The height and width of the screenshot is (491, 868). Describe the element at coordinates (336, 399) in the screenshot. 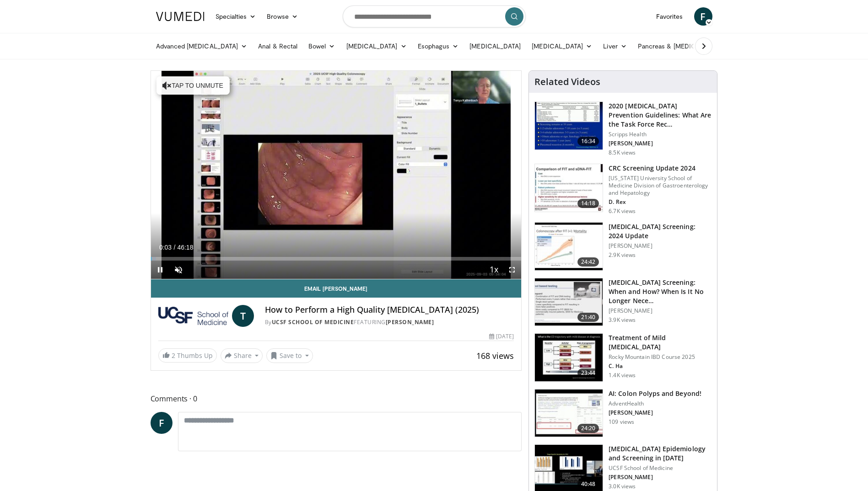

I see `span: Comments 0` at that location.